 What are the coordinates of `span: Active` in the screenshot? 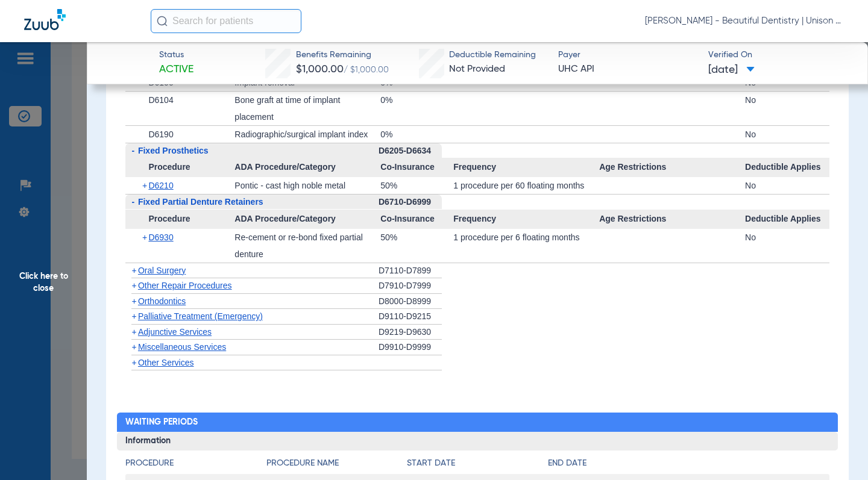 It's located at (176, 70).